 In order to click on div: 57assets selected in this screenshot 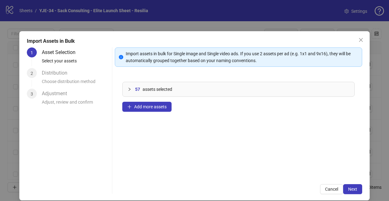, I will do `click(238, 89)`.